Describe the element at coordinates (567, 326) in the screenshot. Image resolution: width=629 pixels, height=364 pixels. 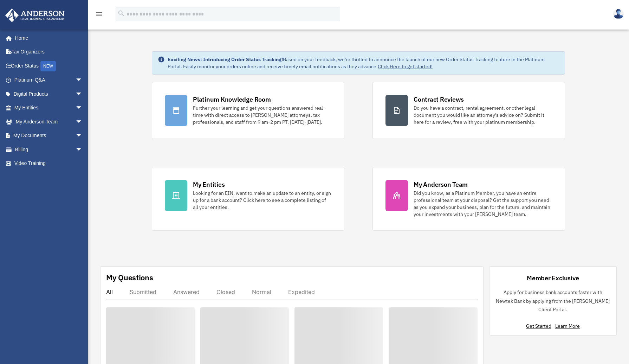
I see `a: Learn More` at that location.